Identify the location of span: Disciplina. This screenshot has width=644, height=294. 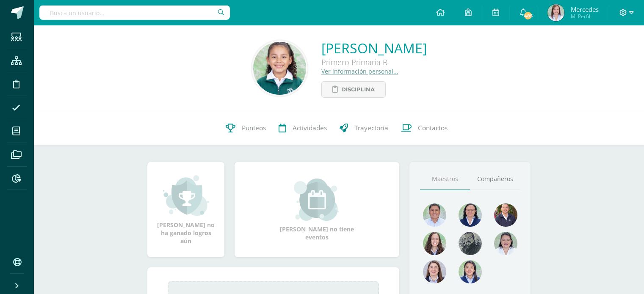
(358, 89).